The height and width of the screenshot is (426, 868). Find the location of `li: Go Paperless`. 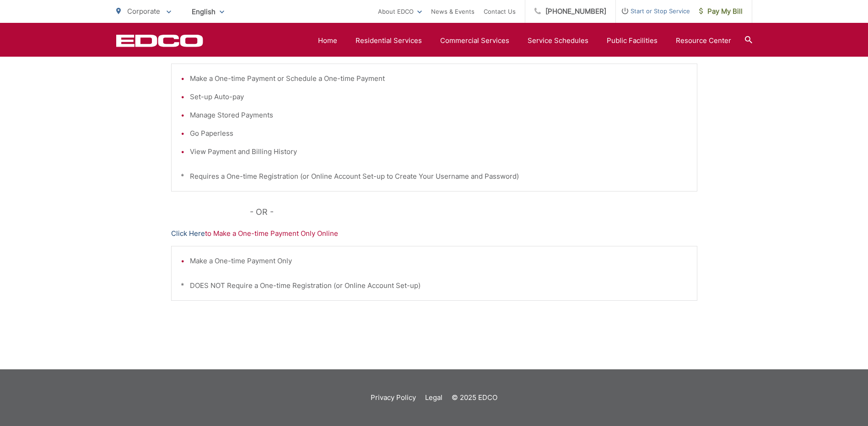

li: Go Paperless is located at coordinates (438, 134).